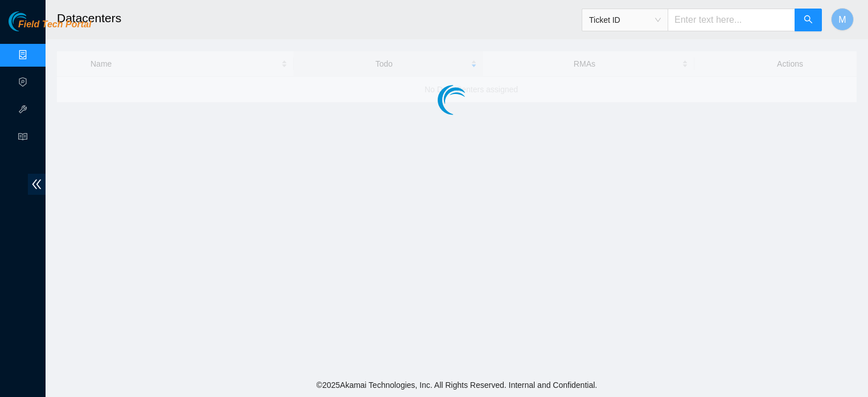 This screenshot has width=868, height=397. I want to click on input: Enter text here..., so click(731, 20).